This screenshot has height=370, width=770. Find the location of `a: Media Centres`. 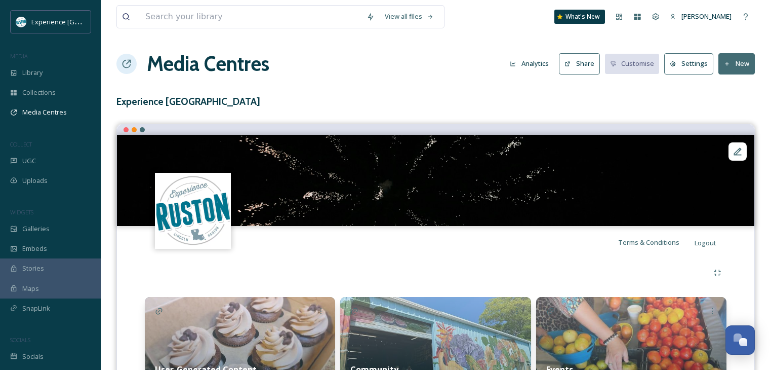

a: Media Centres is located at coordinates (208, 64).